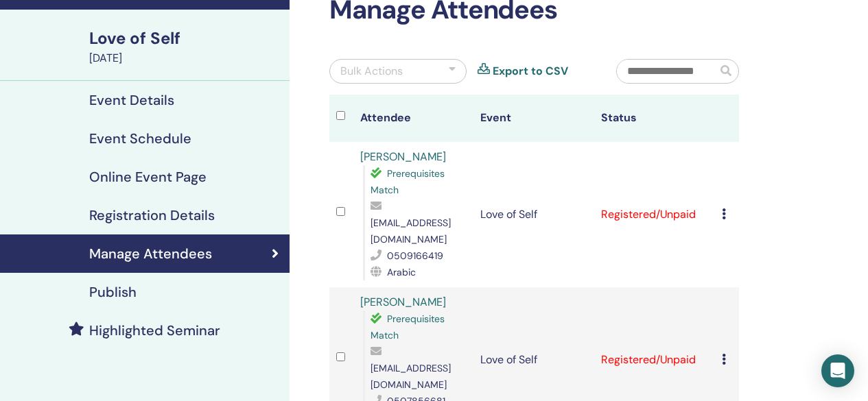 The height and width of the screenshot is (401, 868). Describe the element at coordinates (152, 215) in the screenshot. I see `h4: Registration Details` at that location.